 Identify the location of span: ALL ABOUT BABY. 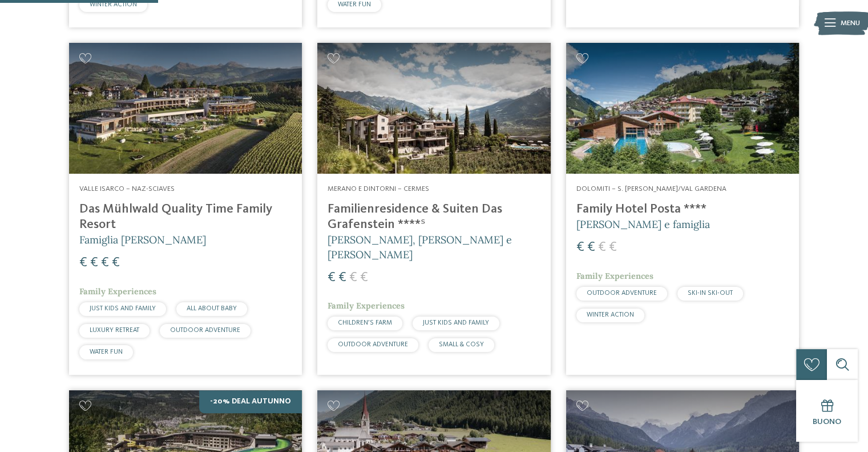
(212, 308).